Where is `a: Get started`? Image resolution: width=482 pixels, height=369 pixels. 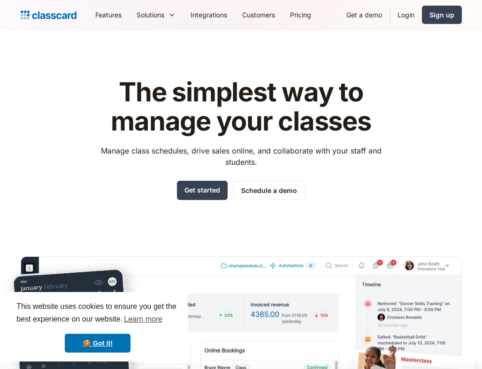 a: Get started is located at coordinates (202, 190).